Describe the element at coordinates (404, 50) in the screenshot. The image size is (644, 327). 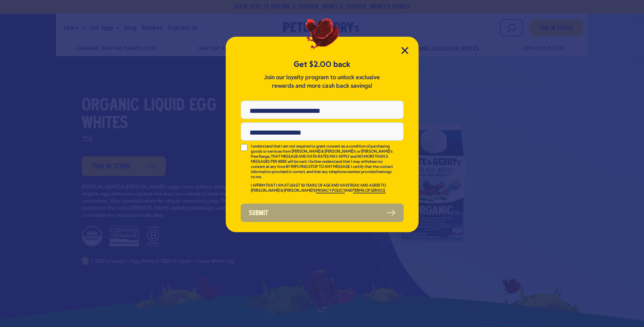
I see `button: Close Modal` at that location.